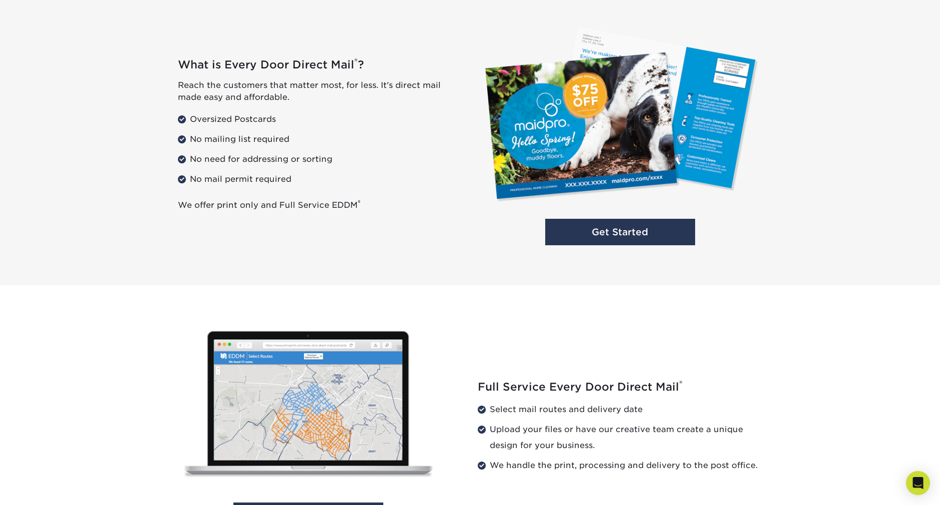 This screenshot has height=505, width=940. Describe the element at coordinates (320, 159) in the screenshot. I see `li: No need for addressing or sorting` at that location.